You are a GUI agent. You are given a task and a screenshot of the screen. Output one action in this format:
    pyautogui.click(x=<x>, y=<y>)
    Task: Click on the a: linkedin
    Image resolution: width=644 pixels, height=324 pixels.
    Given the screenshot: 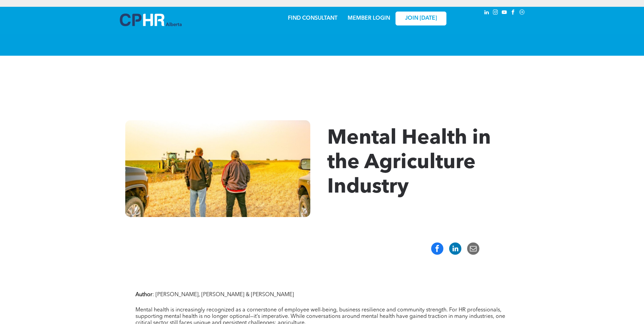 What is the action you would take?
    pyautogui.click(x=487, y=13)
    